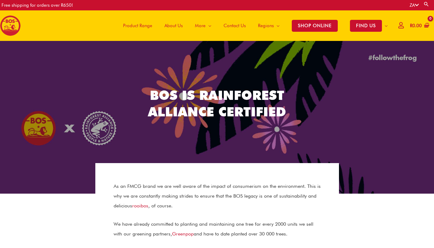 This screenshot has width=434, height=248. Describe the element at coordinates (217, 196) in the screenshot. I see `p: As an FMCG brand we are well aware of the impact of consumerism on the environment. This is why w...` at that location.